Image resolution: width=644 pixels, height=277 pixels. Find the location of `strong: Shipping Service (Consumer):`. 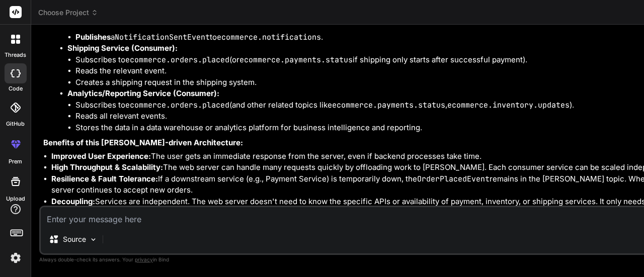

strong: Shipping Service (Consumer): is located at coordinates (122, 48).